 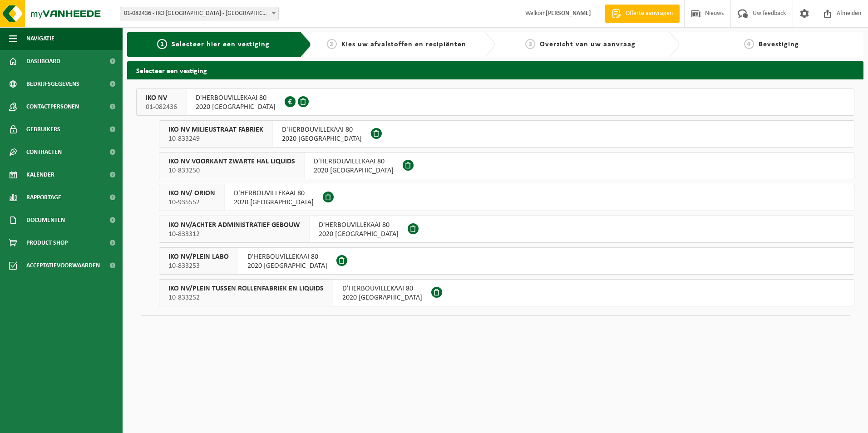 I want to click on span: IKO NV/ACHTER ADMINISTRATIEF GEBOUW, so click(x=234, y=225).